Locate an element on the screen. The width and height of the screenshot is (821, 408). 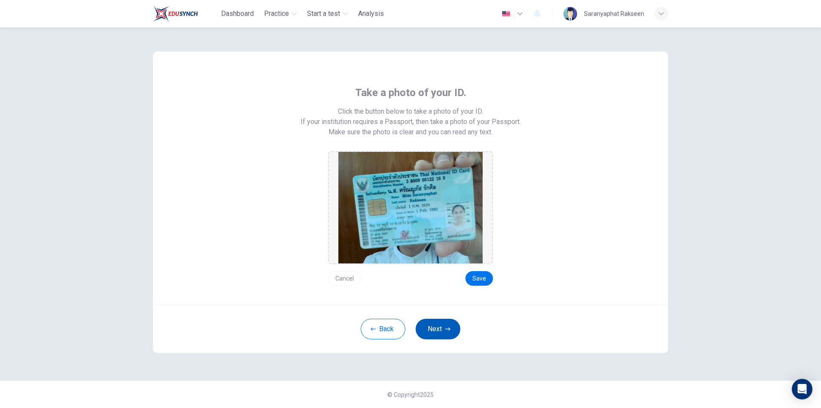
img: preview screemshot is located at coordinates (410, 208).